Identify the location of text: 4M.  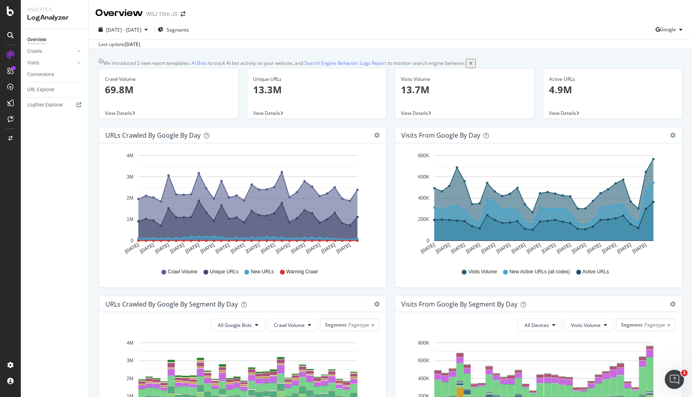
(130, 343).